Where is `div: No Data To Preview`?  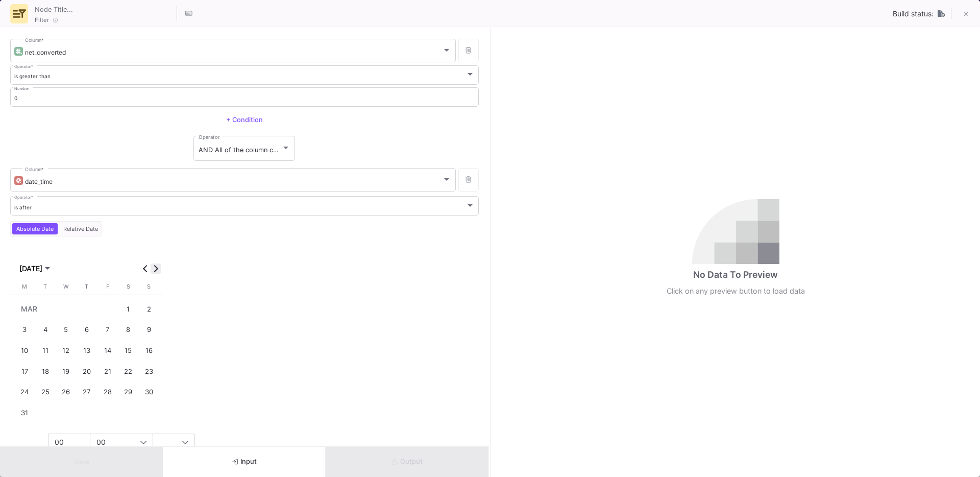 div: No Data To Preview is located at coordinates (736, 274).